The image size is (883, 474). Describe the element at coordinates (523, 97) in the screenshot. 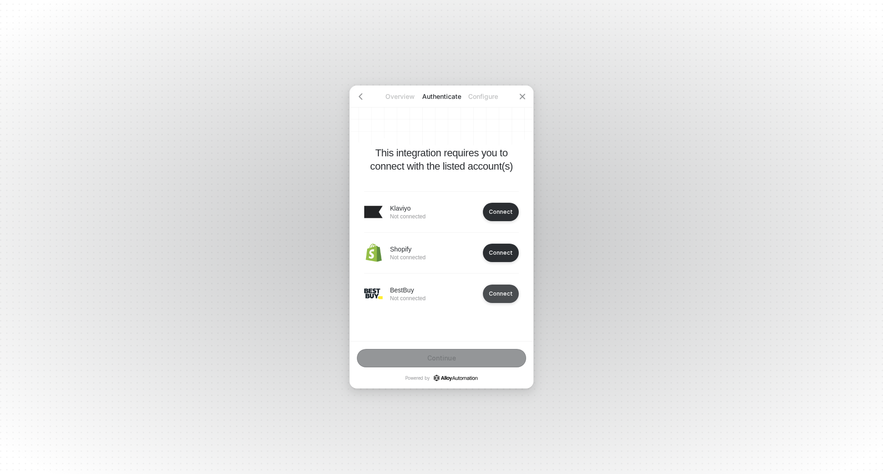

I see `span: icon-close` at that location.